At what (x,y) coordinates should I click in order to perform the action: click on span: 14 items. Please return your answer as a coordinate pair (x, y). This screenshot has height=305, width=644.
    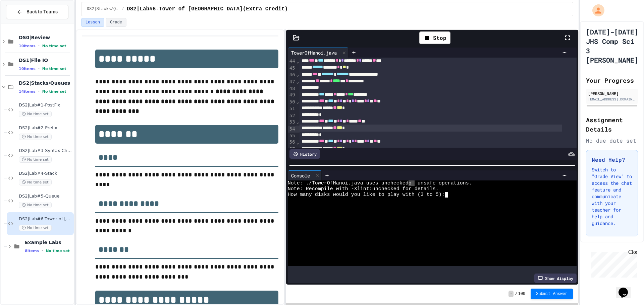
    Looking at the image, I should click on (27, 92).